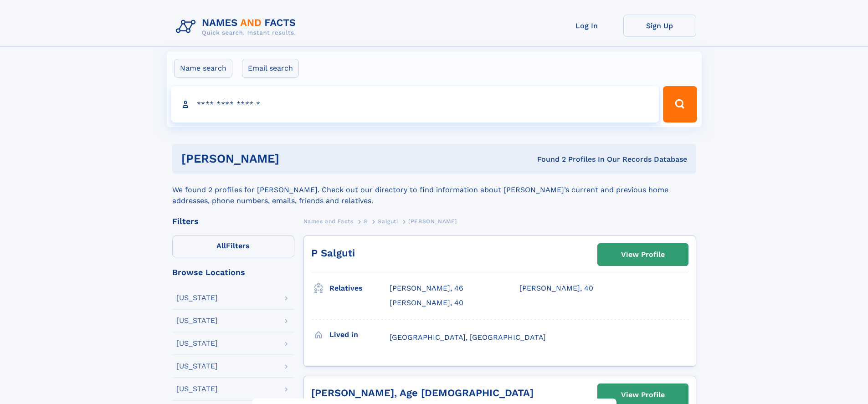  Describe the element at coordinates (366, 221) in the screenshot. I see `a: S` at that location.